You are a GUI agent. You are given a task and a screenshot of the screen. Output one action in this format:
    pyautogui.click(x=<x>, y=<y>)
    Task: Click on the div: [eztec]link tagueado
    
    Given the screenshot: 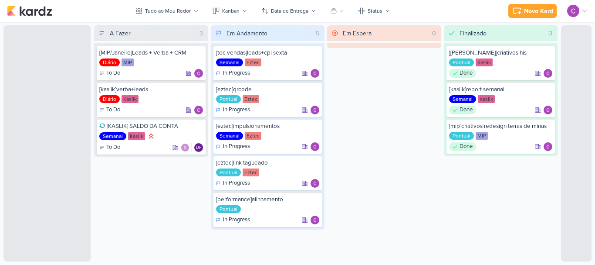 What is the action you would take?
    pyautogui.click(x=268, y=163)
    